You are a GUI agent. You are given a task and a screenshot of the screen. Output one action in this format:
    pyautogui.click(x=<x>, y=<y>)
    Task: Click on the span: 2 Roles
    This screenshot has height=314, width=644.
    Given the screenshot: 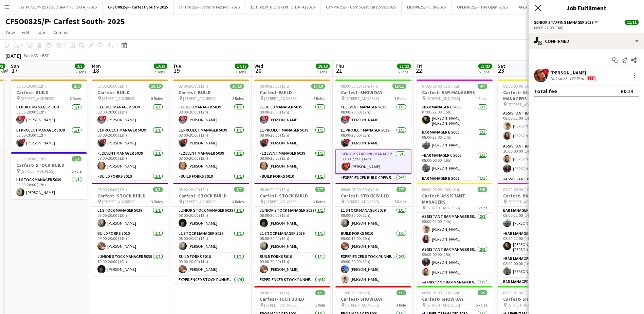 What is the action you would take?
    pyautogui.click(x=76, y=98)
    